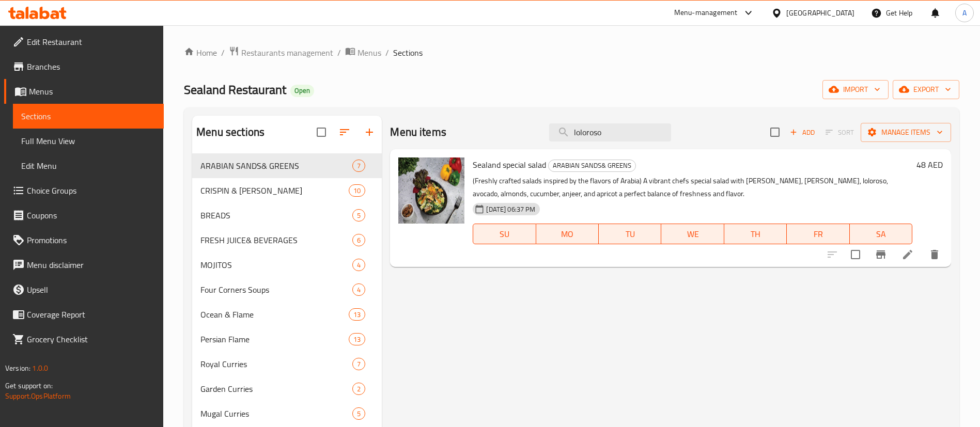 The image size is (980, 427). Describe the element at coordinates (281, 53) in the screenshot. I see `a: Restaurants management` at that location.